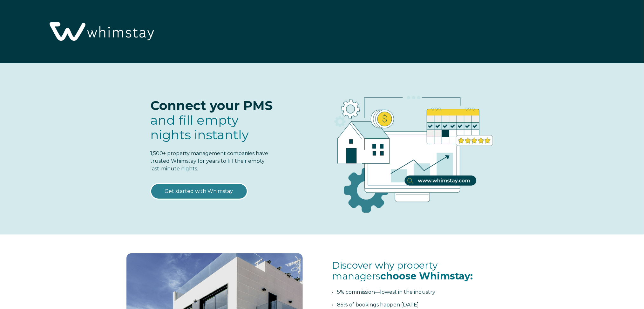 Image resolution: width=644 pixels, height=309 pixels. Describe the element at coordinates (101, 32) in the screenshot. I see `img: Whimstay Logo-02 1` at that location.